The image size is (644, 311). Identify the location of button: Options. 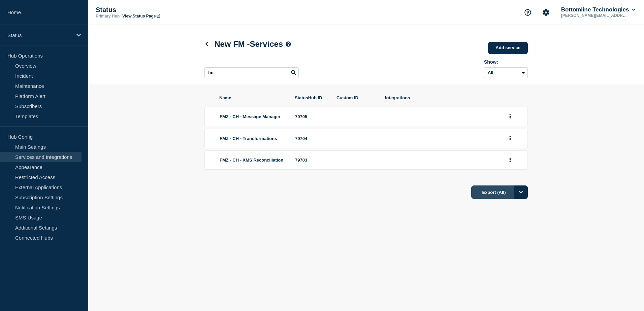
(521, 192).